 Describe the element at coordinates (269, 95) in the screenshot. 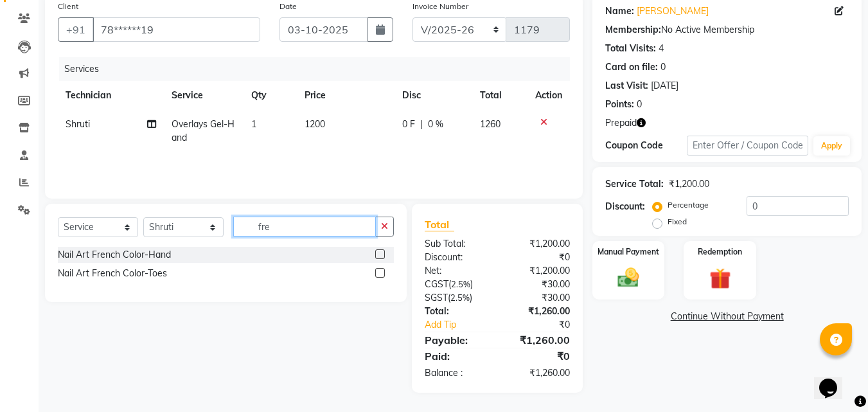

I see `th: Qty` at that location.